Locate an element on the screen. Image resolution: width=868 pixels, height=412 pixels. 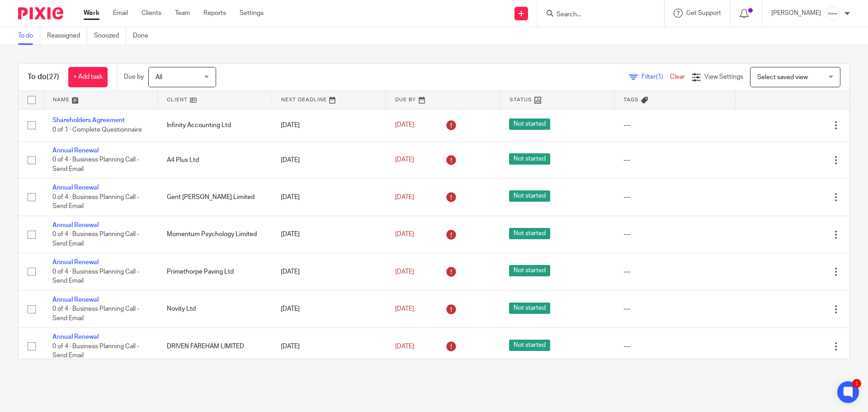
a: Snoozed is located at coordinates (110, 36).